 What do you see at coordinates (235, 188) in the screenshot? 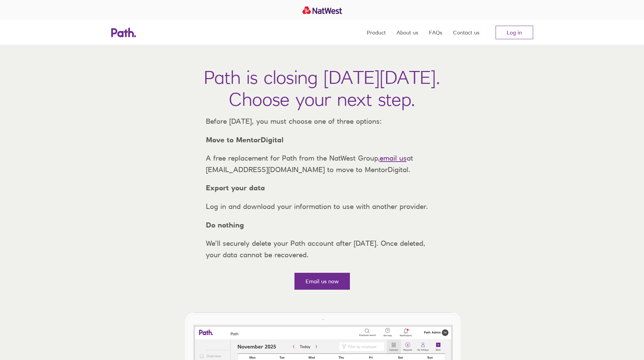
I see `strong: Export your data` at bounding box center [235, 188].